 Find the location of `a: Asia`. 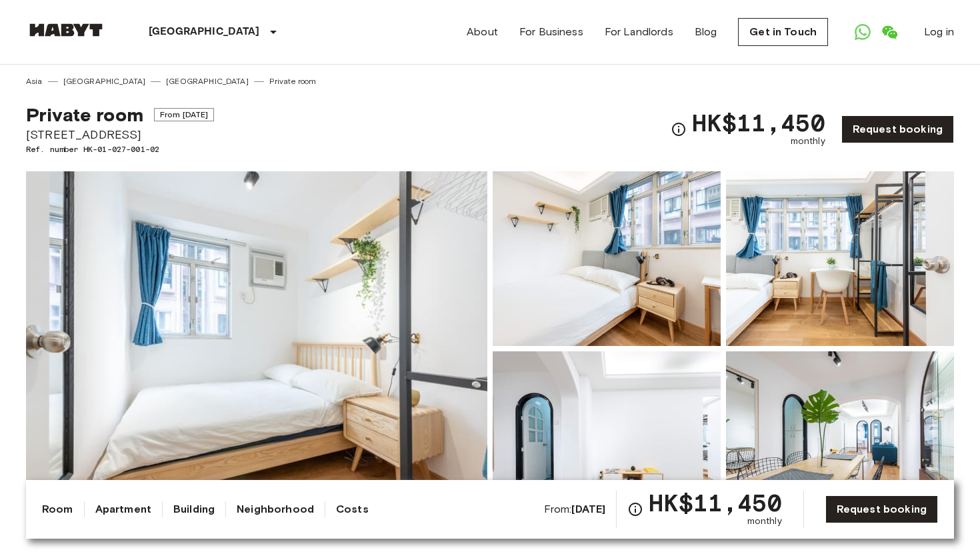

a: Asia is located at coordinates (34, 82).